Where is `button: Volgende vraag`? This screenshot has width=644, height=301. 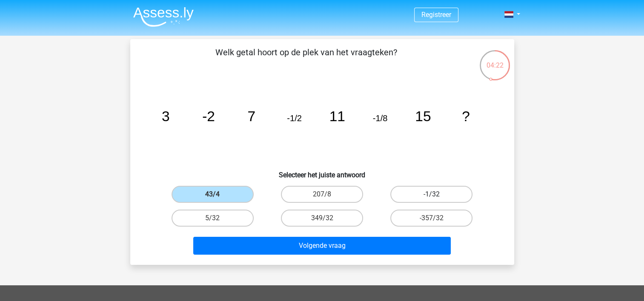 button: Volgende vraag is located at coordinates (322, 246).